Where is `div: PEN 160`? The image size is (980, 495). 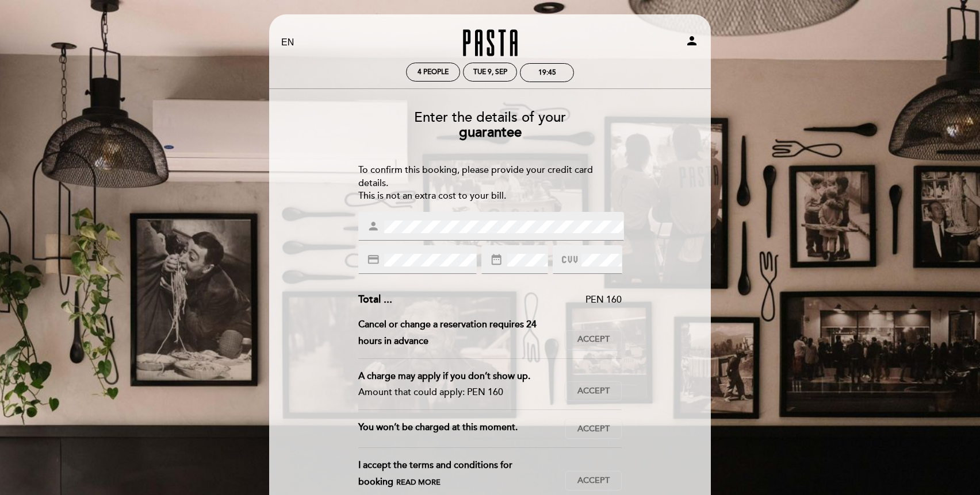
div: PEN 160 is located at coordinates (507, 300).